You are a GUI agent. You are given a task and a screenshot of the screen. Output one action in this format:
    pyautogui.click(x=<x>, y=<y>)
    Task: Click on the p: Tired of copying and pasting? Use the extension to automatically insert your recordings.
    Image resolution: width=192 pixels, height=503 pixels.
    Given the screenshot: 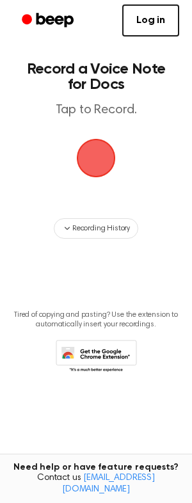 What is the action you would take?
    pyautogui.click(x=96, y=320)
    